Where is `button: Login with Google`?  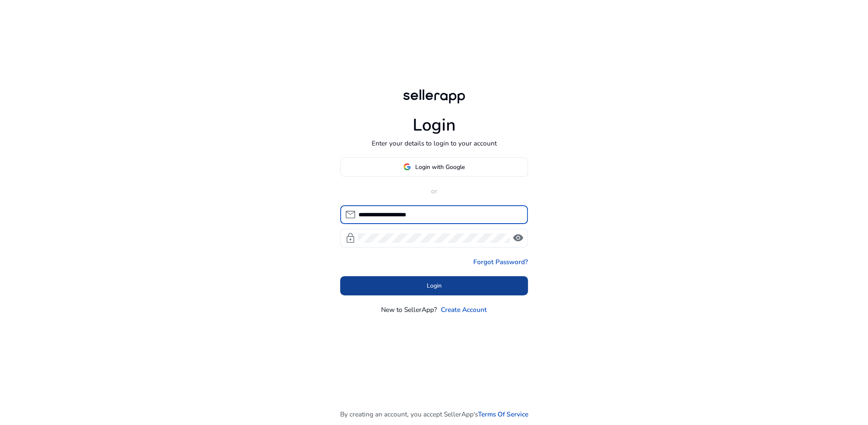 button: Login with Google is located at coordinates (434, 167).